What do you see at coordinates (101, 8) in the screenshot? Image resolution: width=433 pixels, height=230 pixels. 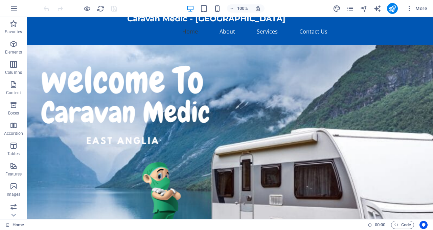 I see `button: reload` at bounding box center [101, 8].